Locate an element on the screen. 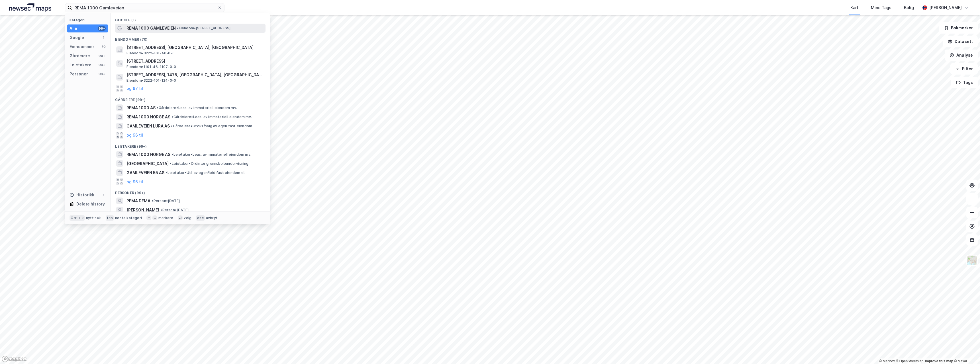  span: Eiendom • 3222-101-124-0-0 is located at coordinates (152, 80).